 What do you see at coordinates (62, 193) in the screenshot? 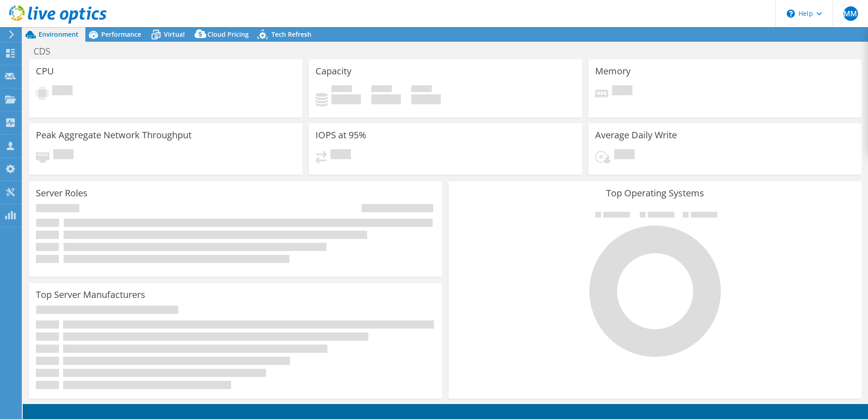
I see `h3: Server Roles` at bounding box center [62, 193].